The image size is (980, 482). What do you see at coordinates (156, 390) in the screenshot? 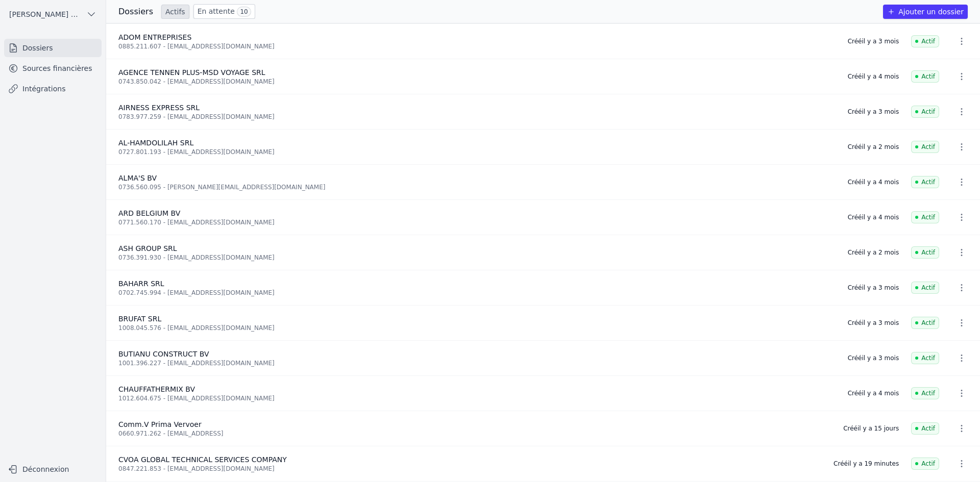
I see `span: CHAUFFATHERMIX BV` at bounding box center [156, 390].